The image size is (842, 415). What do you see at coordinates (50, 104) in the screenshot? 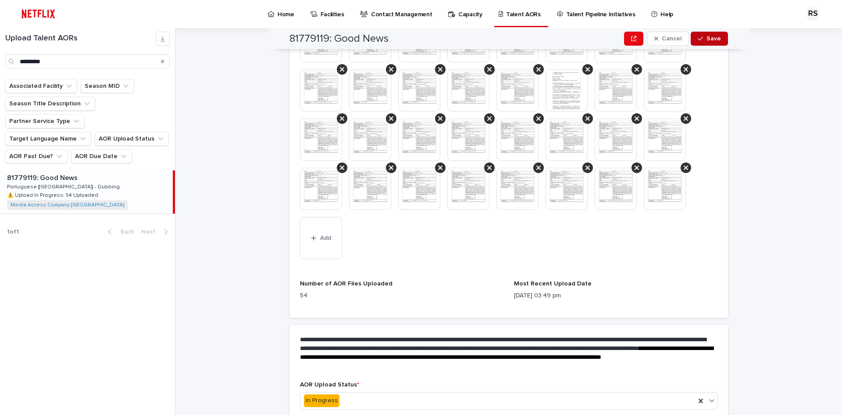
I see `button: Season Title Description` at bounding box center [50, 104].